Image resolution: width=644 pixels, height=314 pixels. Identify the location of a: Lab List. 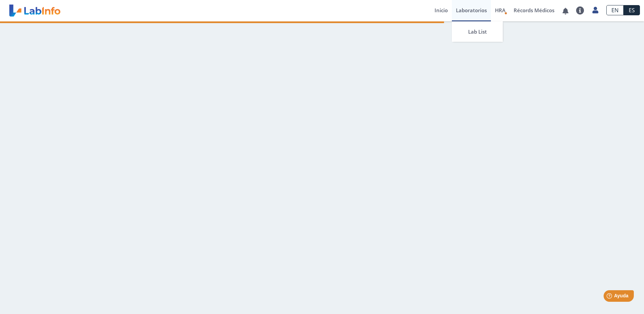
(477, 32).